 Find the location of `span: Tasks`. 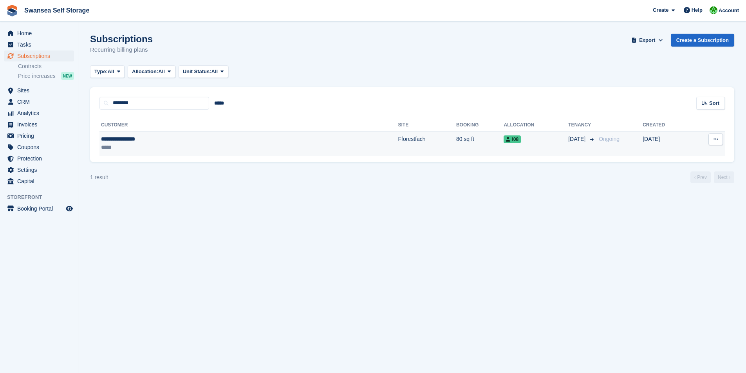

span: Tasks is located at coordinates (41, 45).